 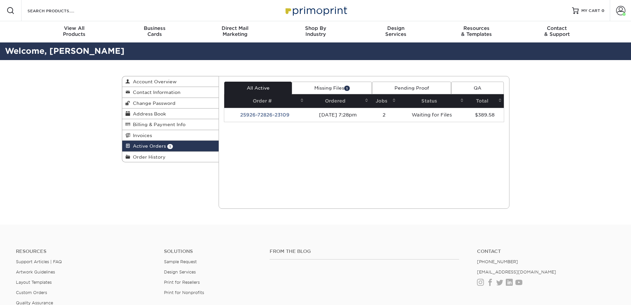 I want to click on td: $389.58, so click(x=485, y=115).